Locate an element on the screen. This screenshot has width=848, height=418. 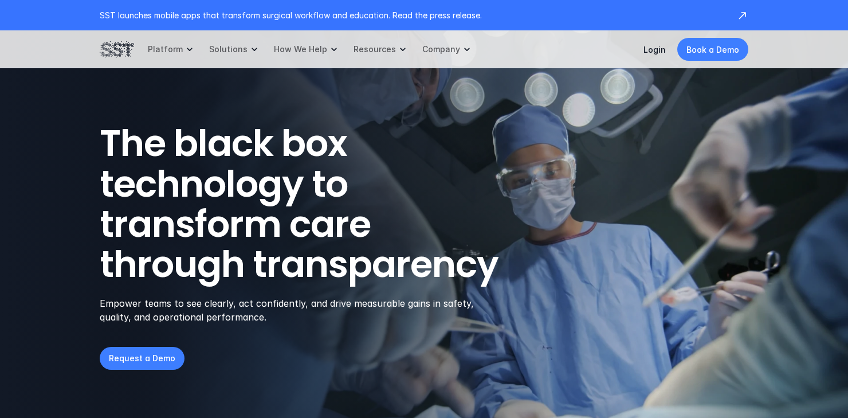
p: Solutions is located at coordinates (228, 49).